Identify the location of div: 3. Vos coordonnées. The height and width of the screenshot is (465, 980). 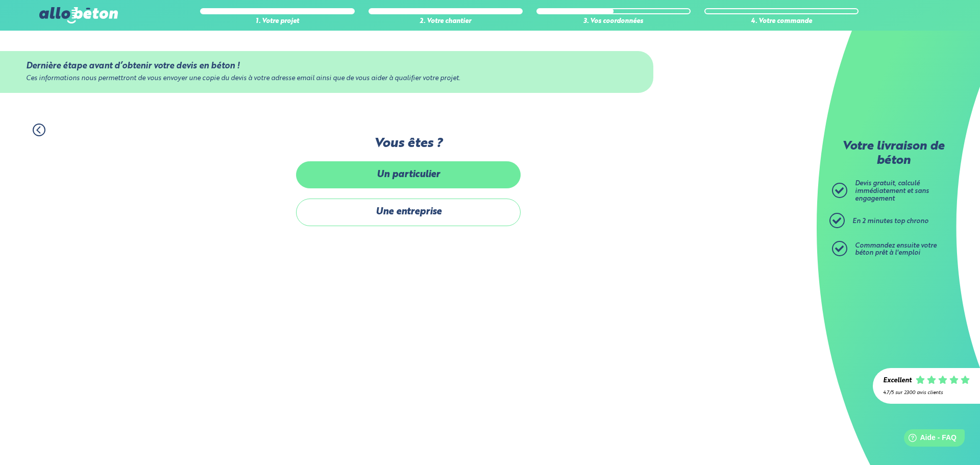
(614, 21).